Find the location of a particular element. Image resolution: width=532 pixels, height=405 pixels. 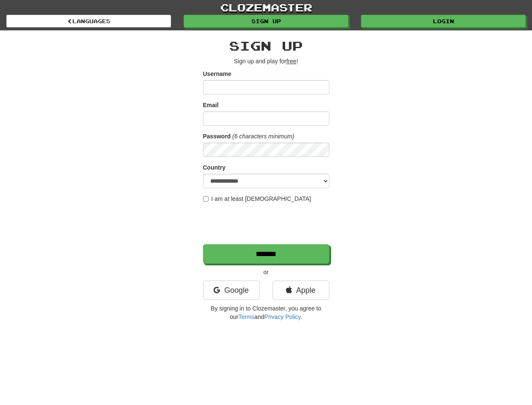

p: Sign up and play for ! is located at coordinates (266, 61).